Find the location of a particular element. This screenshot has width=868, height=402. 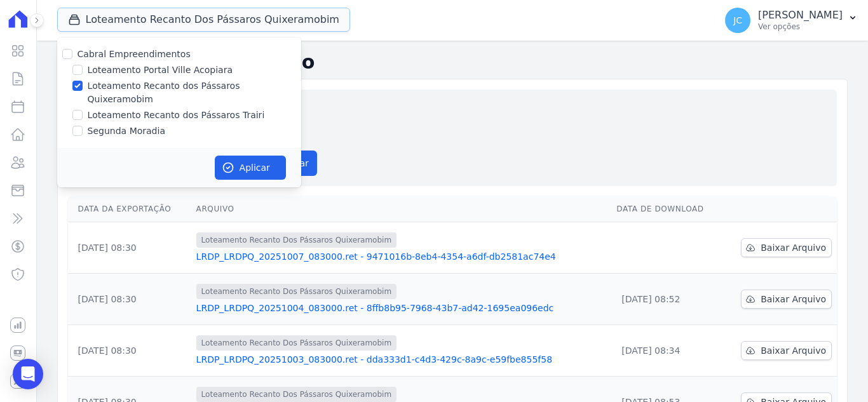

label: Loteamento Portal Ville Acopiara is located at coordinates (160, 70).